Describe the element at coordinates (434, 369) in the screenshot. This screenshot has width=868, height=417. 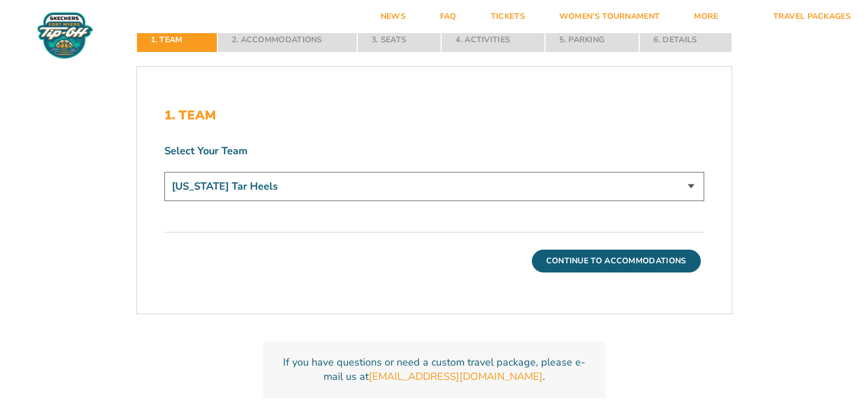
I see `p: If you have questions or need a custom travel package, please e-mail us at .` at that location.